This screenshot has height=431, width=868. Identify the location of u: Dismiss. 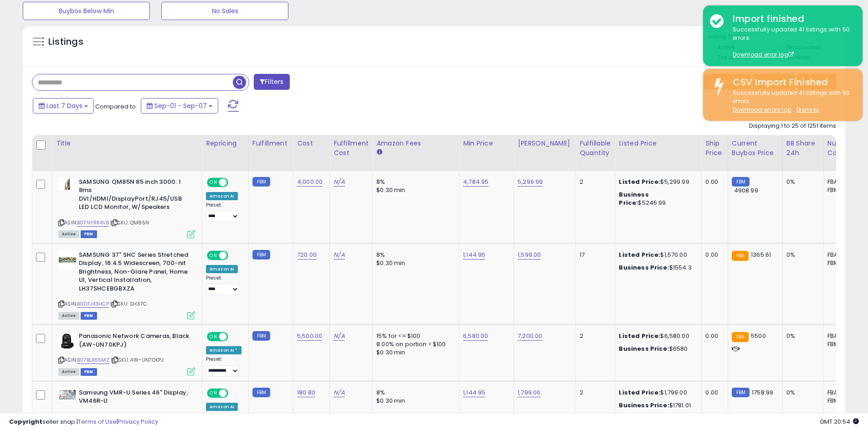
(808, 110).